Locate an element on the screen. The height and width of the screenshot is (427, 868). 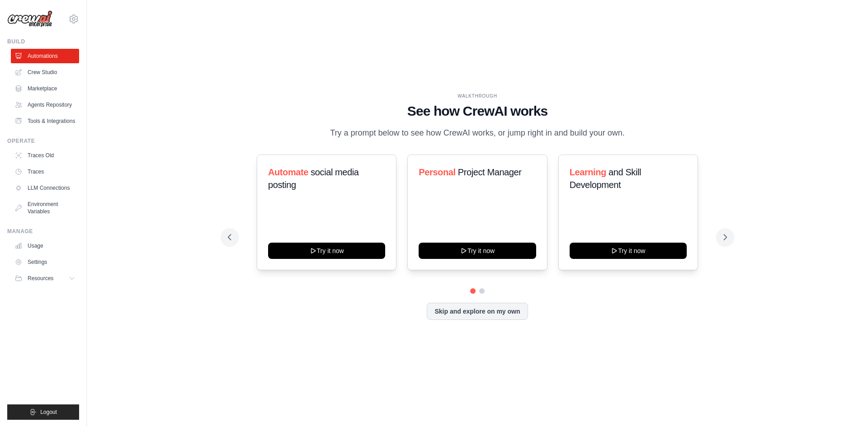
div: Operate is located at coordinates (43, 141).